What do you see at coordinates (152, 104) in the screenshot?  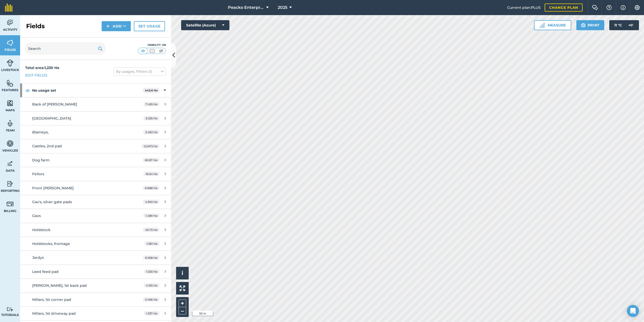 I see `span: 7.455 Ha` at bounding box center [152, 104].